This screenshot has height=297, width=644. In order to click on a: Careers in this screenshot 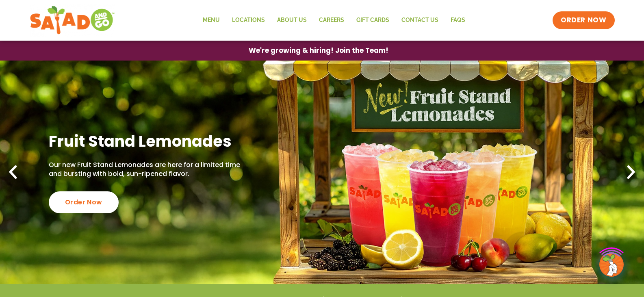, I will do `click(332, 20)`.